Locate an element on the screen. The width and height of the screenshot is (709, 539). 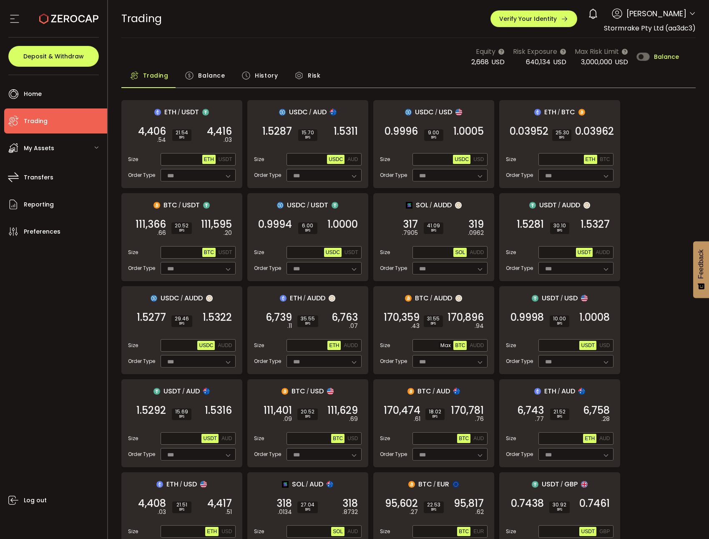
span: History is located at coordinates (266, 76).